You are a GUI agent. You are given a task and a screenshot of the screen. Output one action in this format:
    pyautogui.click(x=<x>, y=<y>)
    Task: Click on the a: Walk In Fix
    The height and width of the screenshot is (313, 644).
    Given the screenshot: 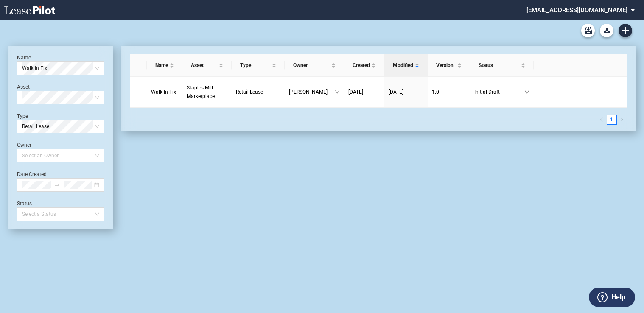 What is the action you would take?
    pyautogui.click(x=165, y=92)
    